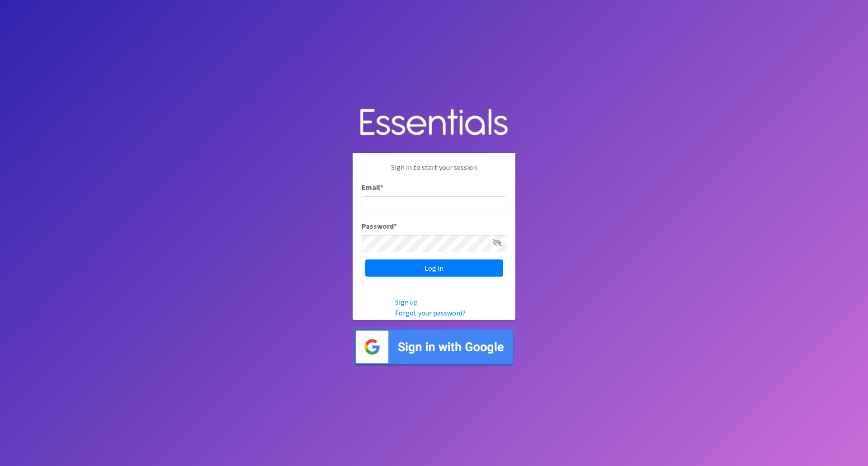 The width and height of the screenshot is (868, 466). Describe the element at coordinates (430, 313) in the screenshot. I see `a: Forgot your password?` at that location.